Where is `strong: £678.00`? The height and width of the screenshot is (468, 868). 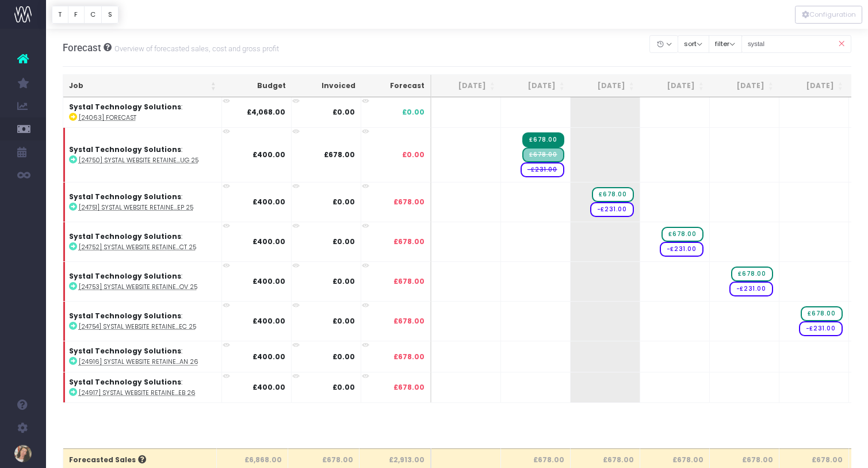
strong: £678.00 is located at coordinates (340, 154).